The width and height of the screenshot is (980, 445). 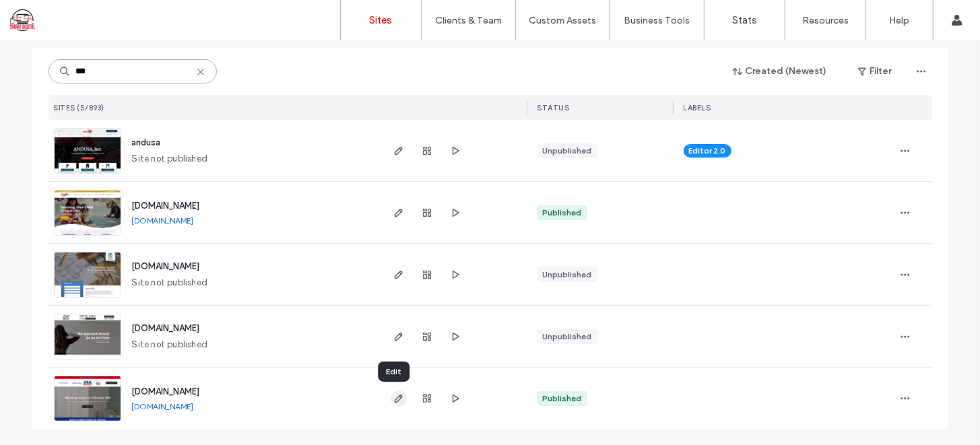 I want to click on label: Business Tools, so click(x=657, y=20).